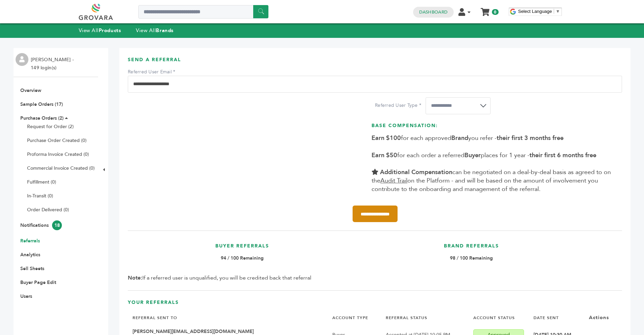 Image resolution: width=644 pixels, height=335 pixels. I want to click on span: 0, so click(495, 12).